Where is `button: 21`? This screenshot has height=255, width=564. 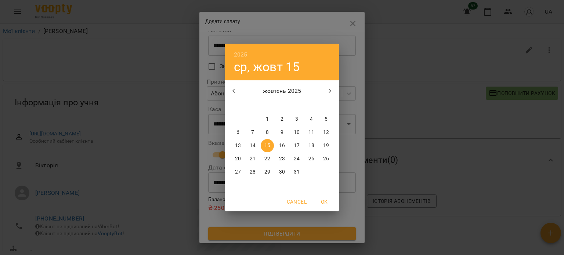 button: 21 is located at coordinates (252, 159).